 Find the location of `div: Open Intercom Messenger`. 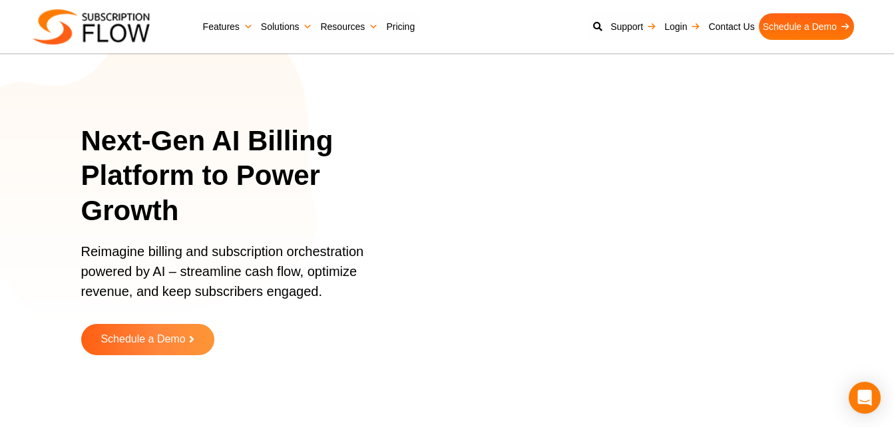

div: Open Intercom Messenger is located at coordinates (865, 398).